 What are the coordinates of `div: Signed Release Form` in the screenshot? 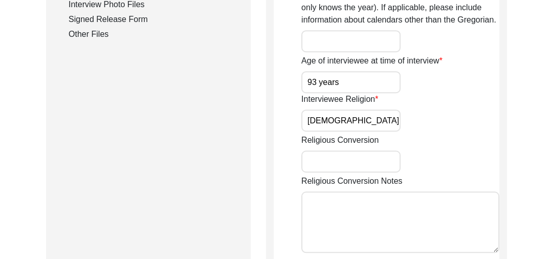 It's located at (153, 19).